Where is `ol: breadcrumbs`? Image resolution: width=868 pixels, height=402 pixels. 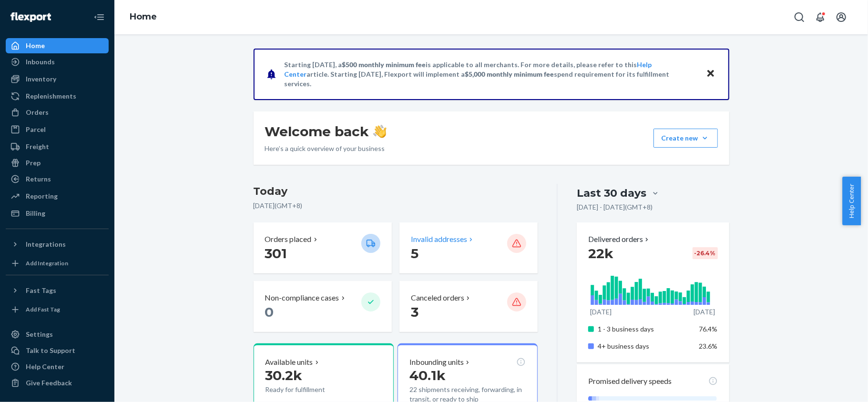
ol: breadcrumbs is located at coordinates (143, 17).